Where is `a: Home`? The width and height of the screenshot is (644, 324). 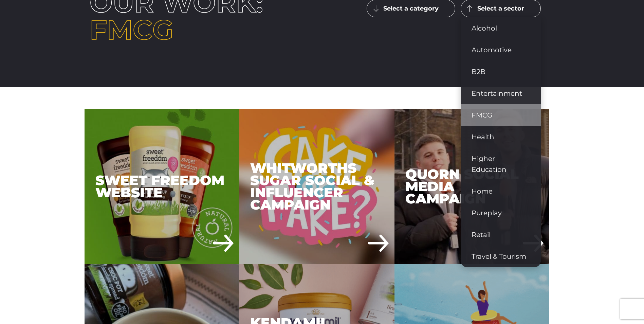 a: Home is located at coordinates (500, 191).